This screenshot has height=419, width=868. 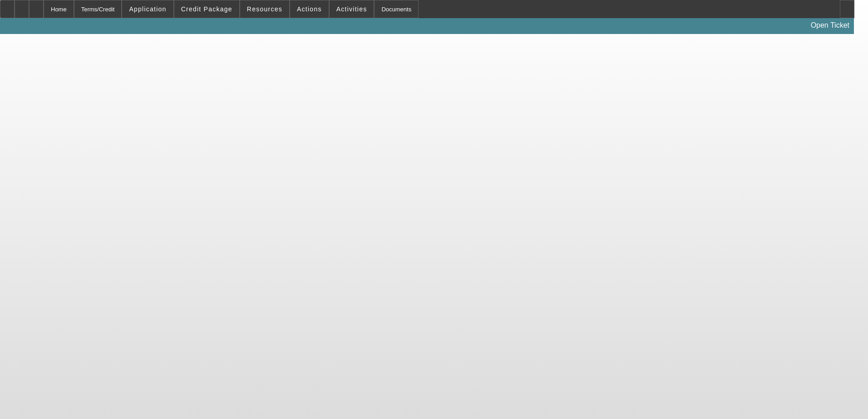 I want to click on button: Actions, so click(x=309, y=9).